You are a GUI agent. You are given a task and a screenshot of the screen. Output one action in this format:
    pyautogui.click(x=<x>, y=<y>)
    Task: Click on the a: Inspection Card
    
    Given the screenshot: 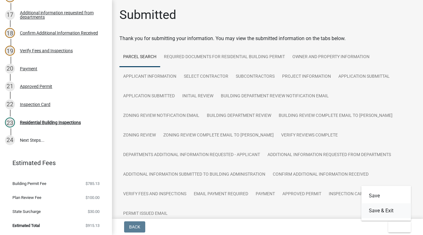 What is the action you would take?
    pyautogui.click(x=347, y=194)
    